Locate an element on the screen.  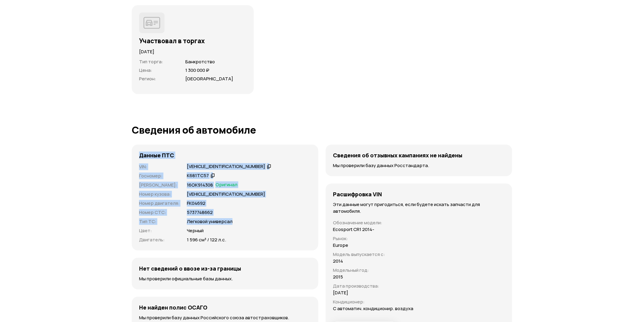
p: Эти данные могут пригодиться, если будете искать запчасти для автомобиля. is located at coordinates (419, 208).